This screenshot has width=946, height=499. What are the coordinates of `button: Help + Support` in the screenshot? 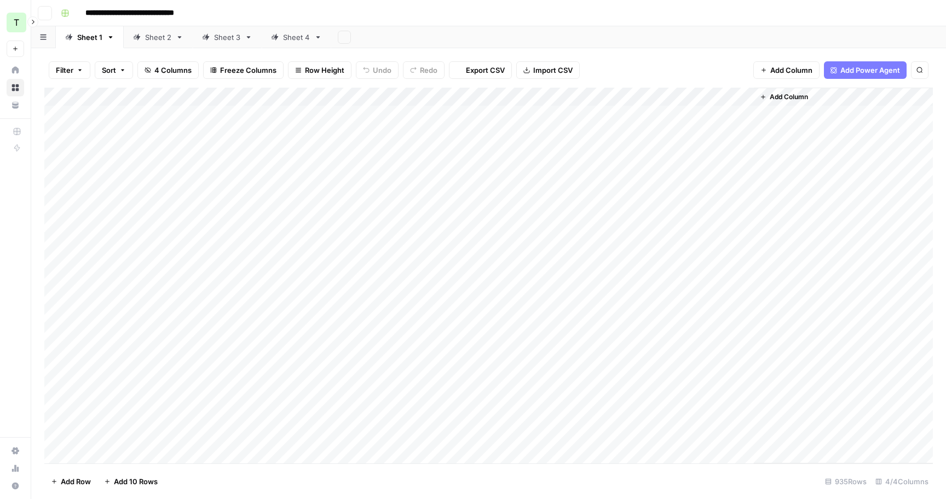 It's located at (15, 486).